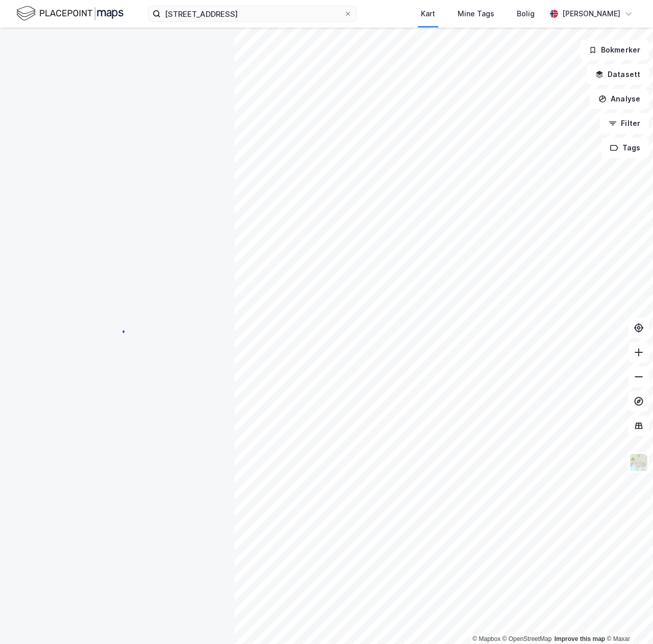  What do you see at coordinates (70, 13) in the screenshot?
I see `img: logo.f888ab2527a4732fd821a326f86c7f29.svg` at bounding box center [70, 13].